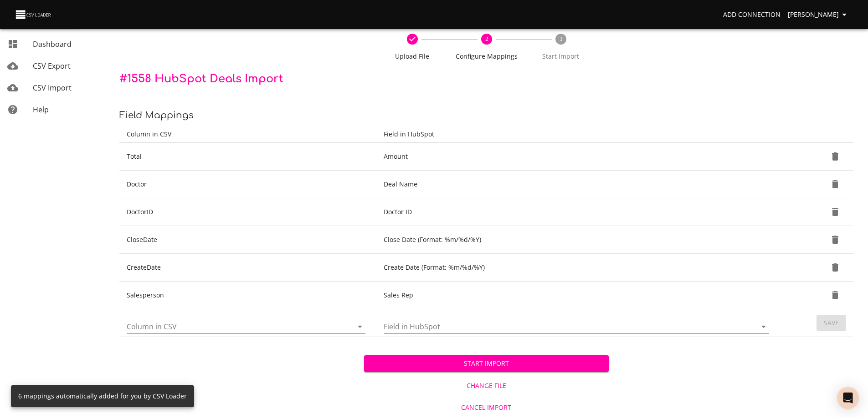 Image resolution: width=868 pixels, height=418 pixels. Describe the element at coordinates (52, 88) in the screenshot. I see `span: CSV Import` at that location.